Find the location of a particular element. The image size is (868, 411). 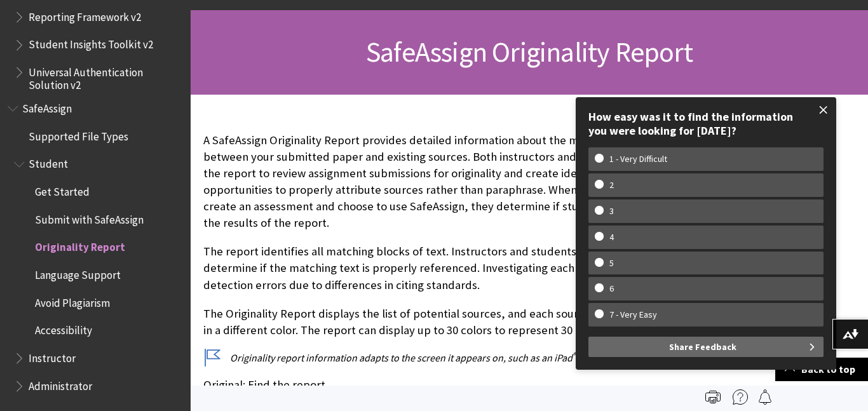

span: SafeAssign Originality Report is located at coordinates (529, 51).